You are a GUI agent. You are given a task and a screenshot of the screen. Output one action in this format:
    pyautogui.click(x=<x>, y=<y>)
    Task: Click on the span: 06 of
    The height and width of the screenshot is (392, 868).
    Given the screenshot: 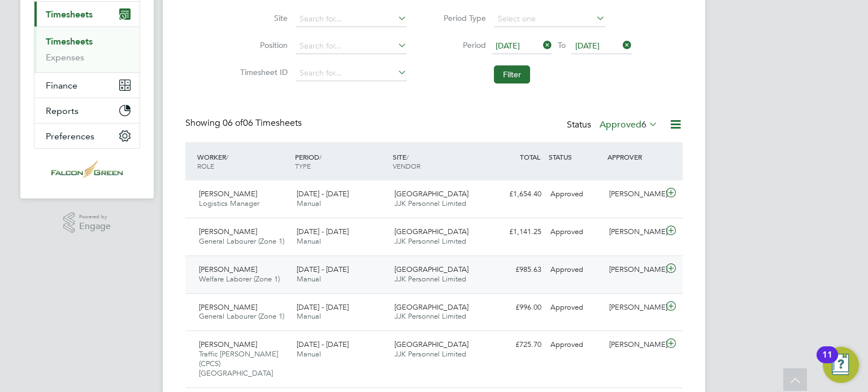 What is the action you would take?
    pyautogui.click(x=233, y=123)
    